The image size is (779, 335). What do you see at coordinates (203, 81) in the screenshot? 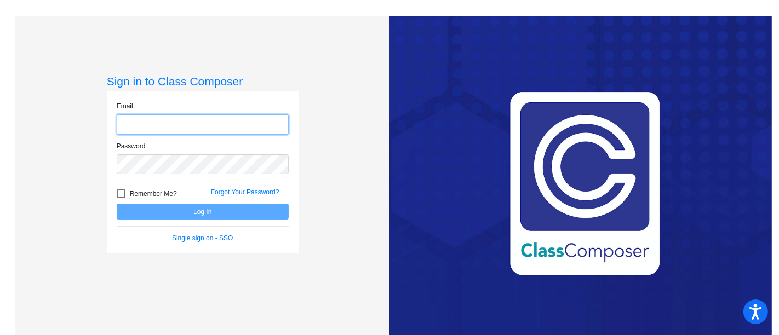
I see `h3: Sign in to Class Composer` at bounding box center [203, 81].